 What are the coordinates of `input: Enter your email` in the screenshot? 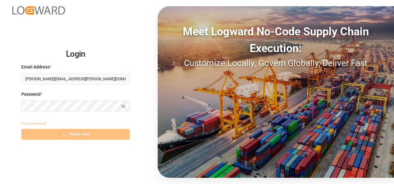 It's located at (76, 79).